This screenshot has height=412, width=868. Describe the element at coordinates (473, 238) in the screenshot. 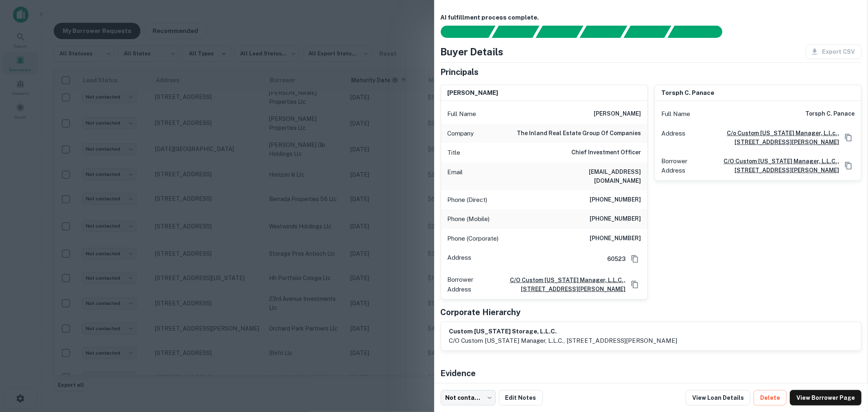

I see `p: Phone (Corporate)` at that location.